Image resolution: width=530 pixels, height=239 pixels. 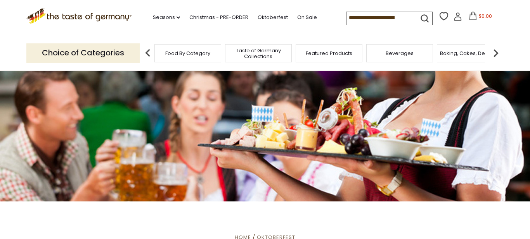 What do you see at coordinates (496, 53) in the screenshot?
I see `img: next arrow` at bounding box center [496, 53].